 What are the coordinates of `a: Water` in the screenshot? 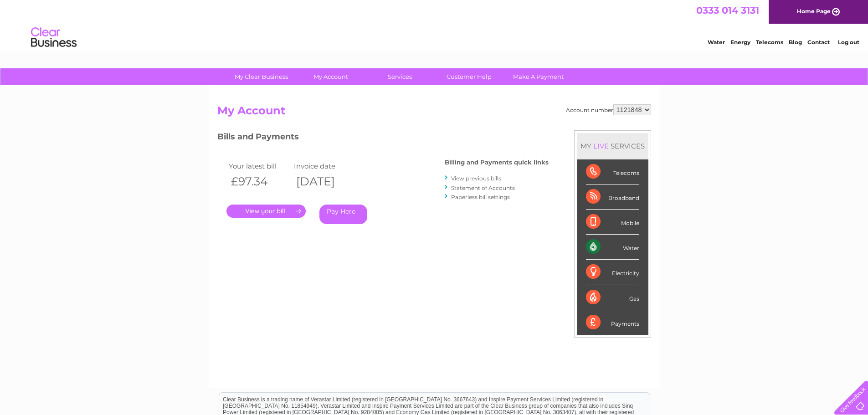 It's located at (717, 42).